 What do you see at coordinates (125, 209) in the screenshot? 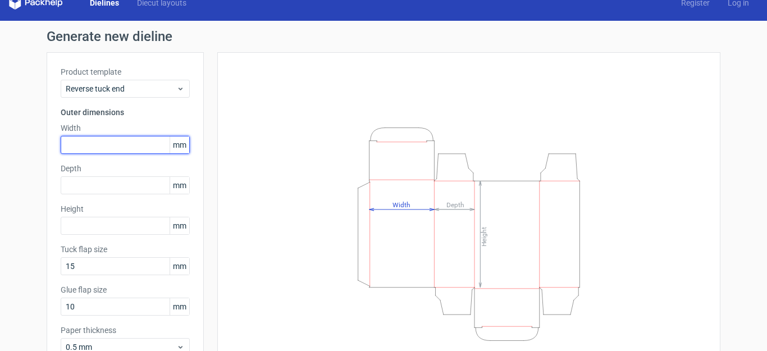
I see `label: Height` at bounding box center [125, 209].